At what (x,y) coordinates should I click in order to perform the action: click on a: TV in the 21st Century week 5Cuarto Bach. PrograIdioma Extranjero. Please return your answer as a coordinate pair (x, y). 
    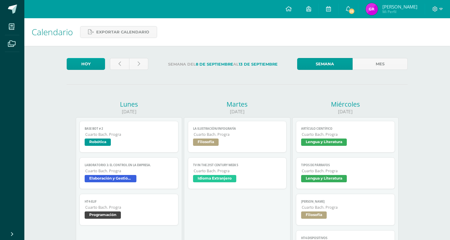
    Looking at the image, I should click on (237, 173).